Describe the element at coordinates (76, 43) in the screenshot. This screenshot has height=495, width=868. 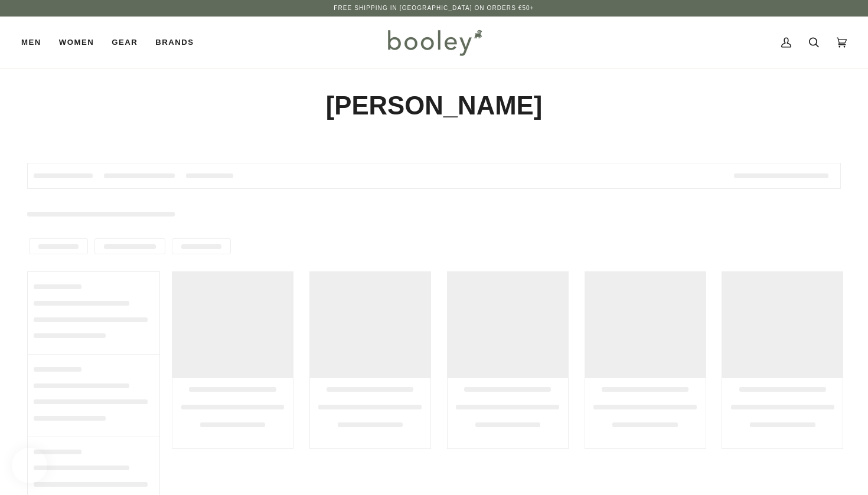
I see `a: Women` at that location.